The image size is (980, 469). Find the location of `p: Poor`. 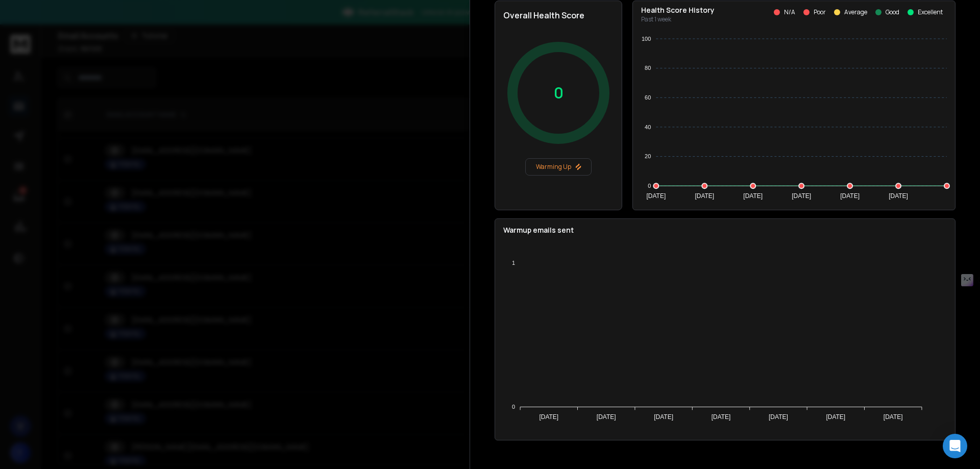

p: Poor is located at coordinates (819, 12).